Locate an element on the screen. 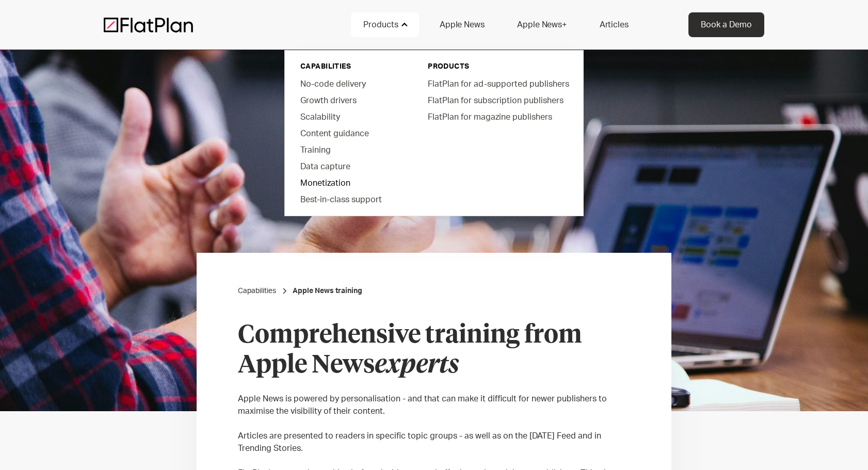 The height and width of the screenshot is (470, 868). a: FlatPlan for ad-supported publishers is located at coordinates (497, 84).